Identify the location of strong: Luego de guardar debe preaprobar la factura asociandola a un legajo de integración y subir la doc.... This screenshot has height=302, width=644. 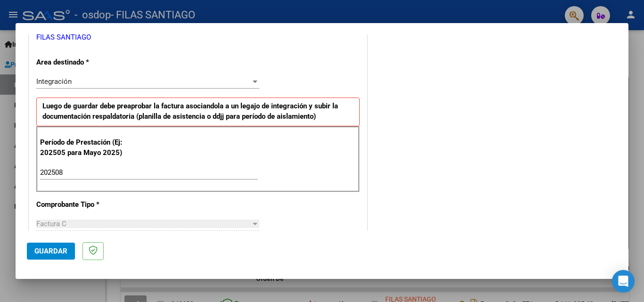
(190, 111).